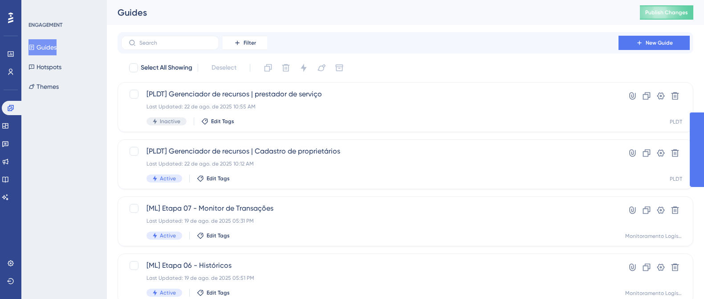 Image resolution: width=704 pixels, height=299 pixels. What do you see at coordinates (245, 43) in the screenshot?
I see `button: Filter` at bounding box center [245, 43].